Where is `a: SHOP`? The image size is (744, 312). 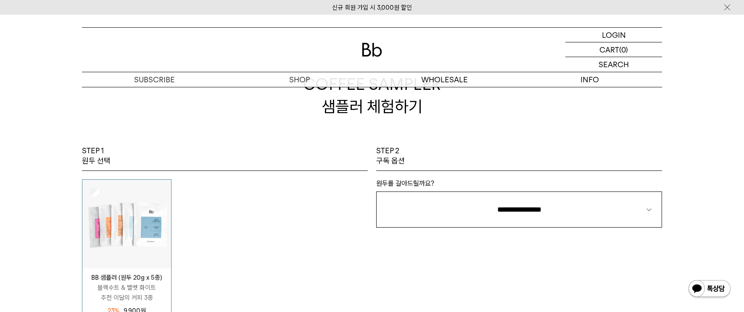
a: SHOP is located at coordinates (299, 79).